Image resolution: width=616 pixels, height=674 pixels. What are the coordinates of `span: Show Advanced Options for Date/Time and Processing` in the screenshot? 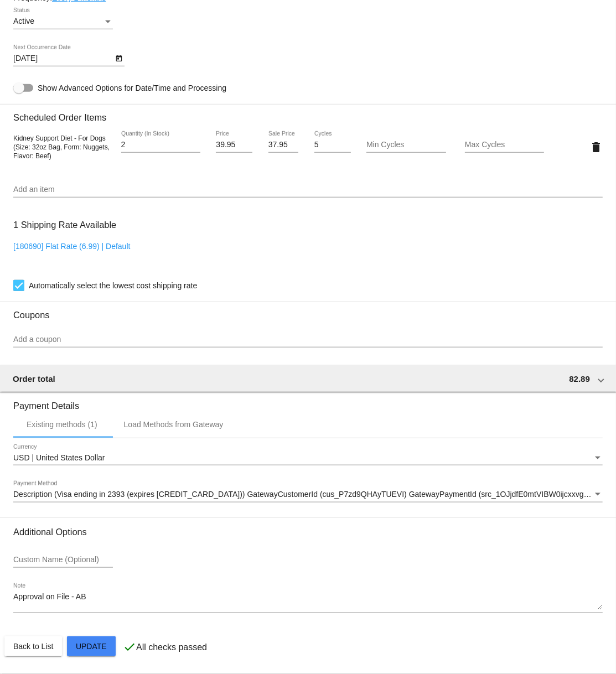 It's located at (132, 88).